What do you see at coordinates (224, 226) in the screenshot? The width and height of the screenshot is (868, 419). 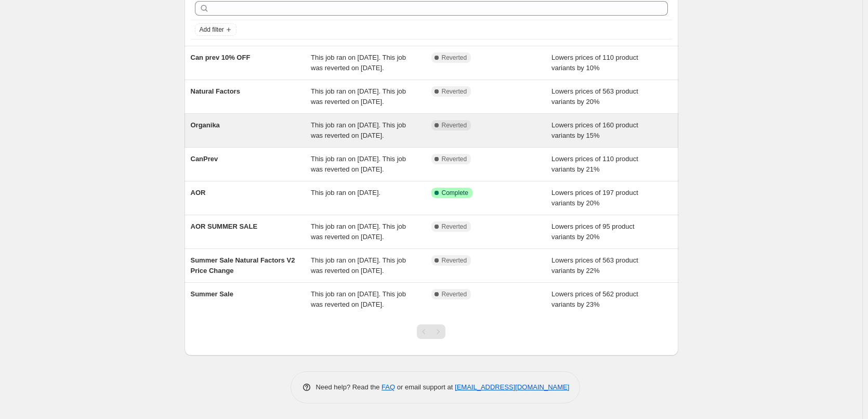 I see `span: AOR SUMMER SALE` at bounding box center [224, 226].